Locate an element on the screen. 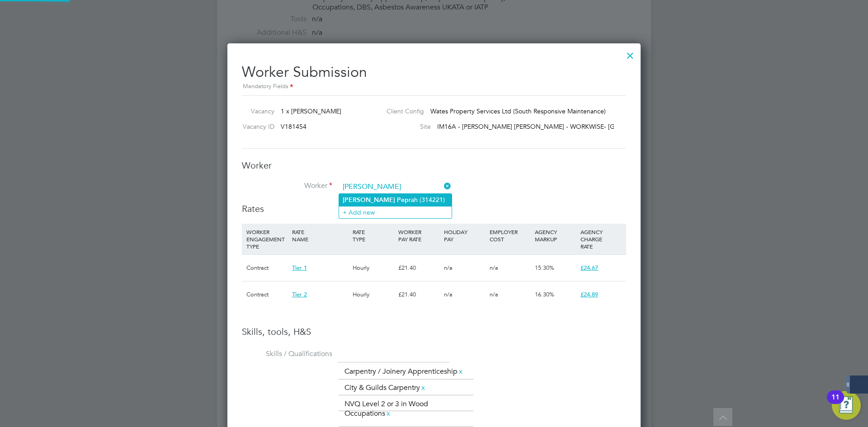  div: WORKER PAY RATE is located at coordinates (418, 235).